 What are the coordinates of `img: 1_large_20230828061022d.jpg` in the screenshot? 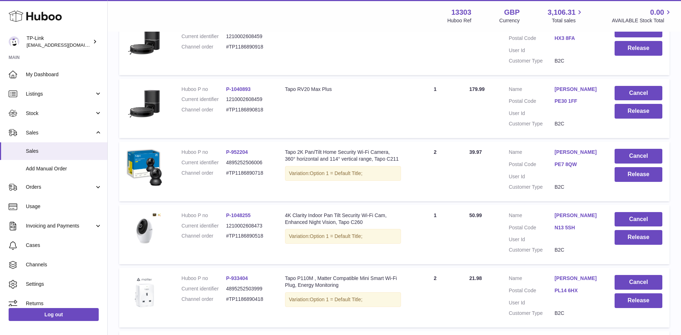 It's located at (144, 293).